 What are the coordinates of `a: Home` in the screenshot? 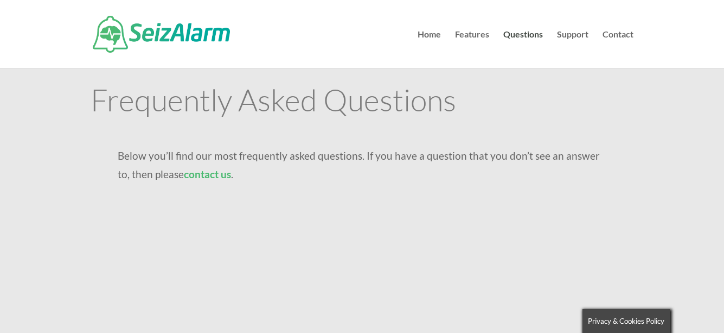 It's located at (429, 49).